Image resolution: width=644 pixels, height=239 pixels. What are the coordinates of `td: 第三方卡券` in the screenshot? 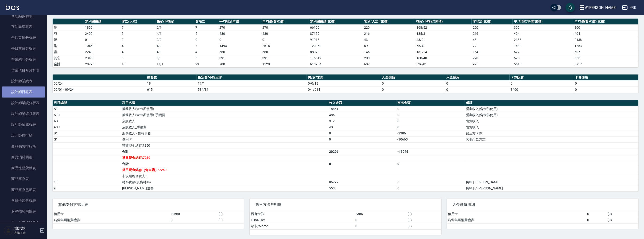 It's located at (551, 133).